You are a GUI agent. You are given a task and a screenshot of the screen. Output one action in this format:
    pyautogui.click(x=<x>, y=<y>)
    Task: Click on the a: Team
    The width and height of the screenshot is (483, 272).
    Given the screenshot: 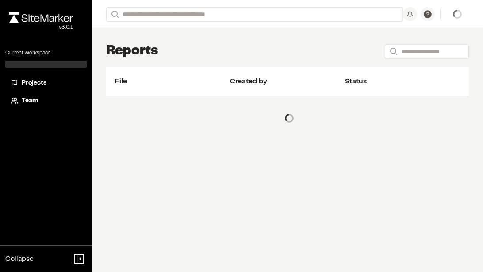 What is the action you would take?
    pyautogui.click(x=46, y=101)
    